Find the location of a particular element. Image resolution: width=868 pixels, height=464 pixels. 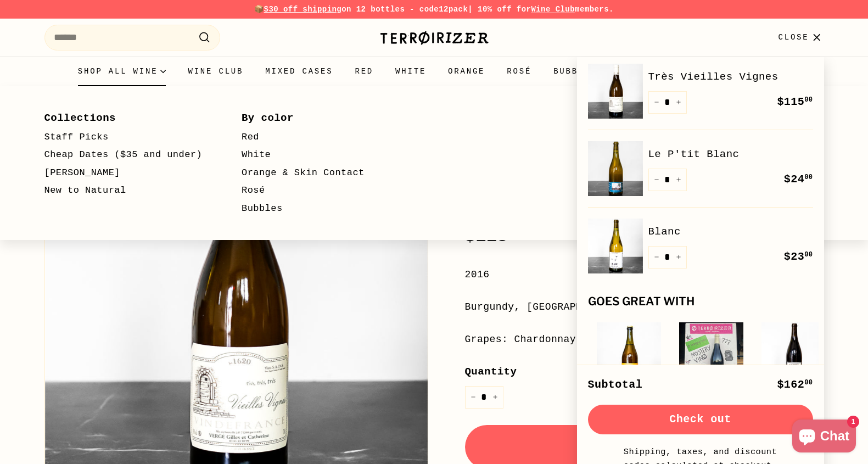

span: $30 off shipping is located at coordinates (303, 9).